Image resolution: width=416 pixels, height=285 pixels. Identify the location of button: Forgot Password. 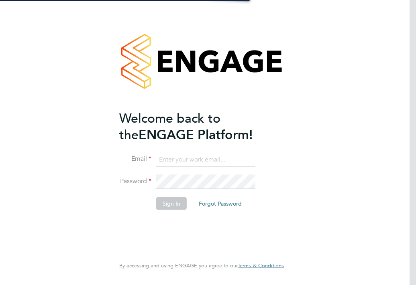
(220, 204).